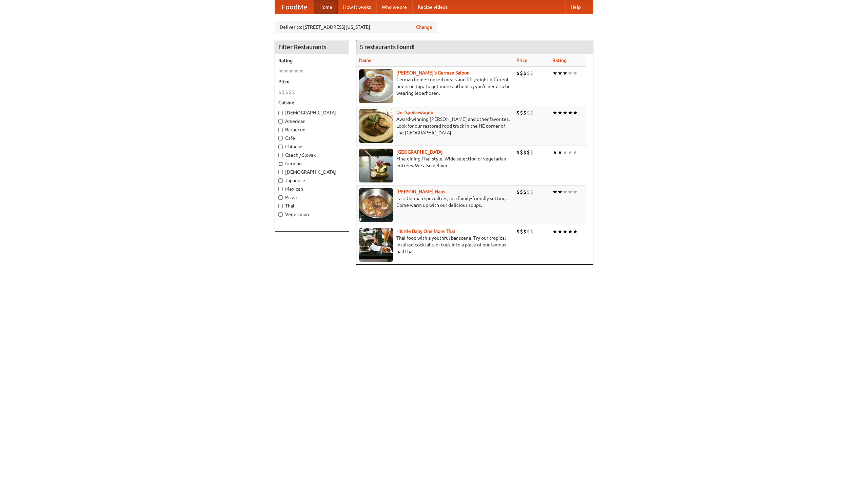  What do you see at coordinates (312, 198) in the screenshot?
I see `label: Pizza` at bounding box center [312, 198].